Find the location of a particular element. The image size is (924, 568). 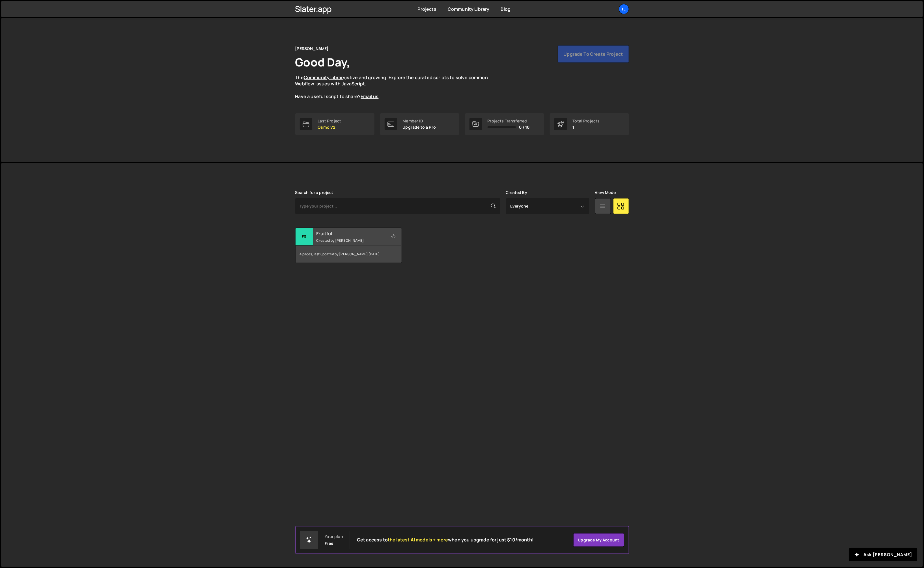

p: Osmo V2 is located at coordinates (330, 127).